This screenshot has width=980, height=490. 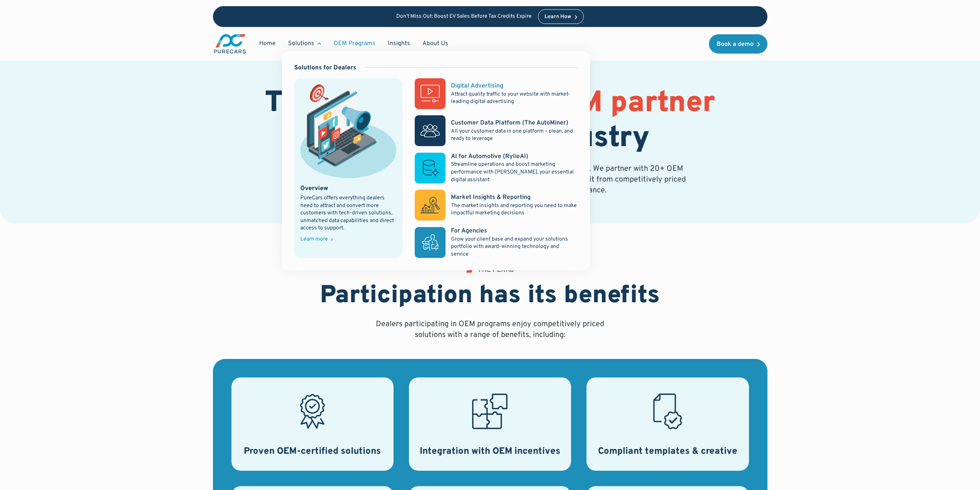 I want to click on h3: Proven OEM-certified solutions, so click(x=313, y=451).